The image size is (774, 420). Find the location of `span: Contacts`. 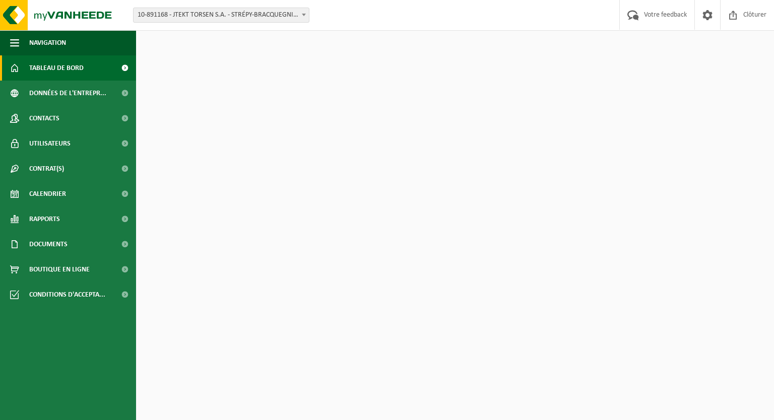

span: Contacts is located at coordinates (44, 118).